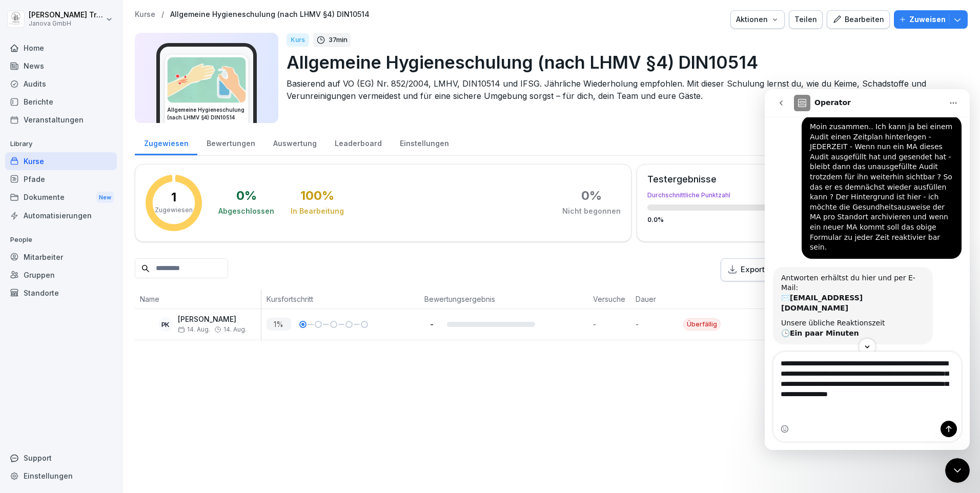 Image resolution: width=980 pixels, height=493 pixels. What do you see at coordinates (61, 197) in the screenshot?
I see `div: Dokumente` at bounding box center [61, 197].